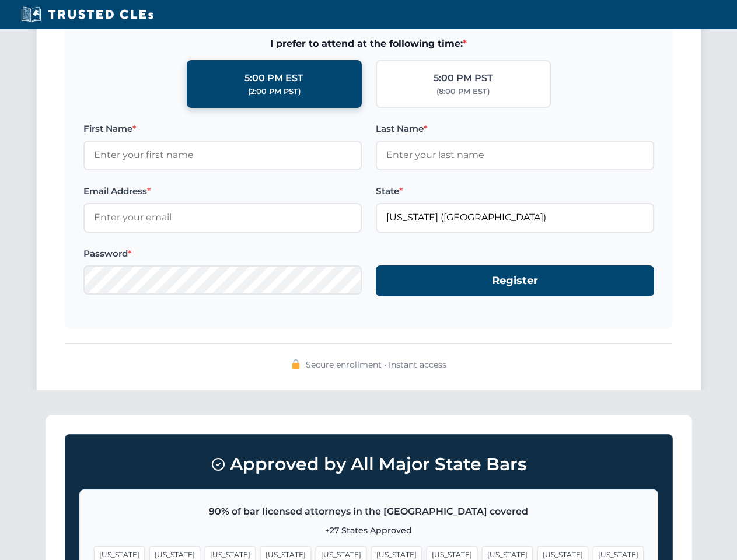  I want to click on input: Enter your first name, so click(222, 155).